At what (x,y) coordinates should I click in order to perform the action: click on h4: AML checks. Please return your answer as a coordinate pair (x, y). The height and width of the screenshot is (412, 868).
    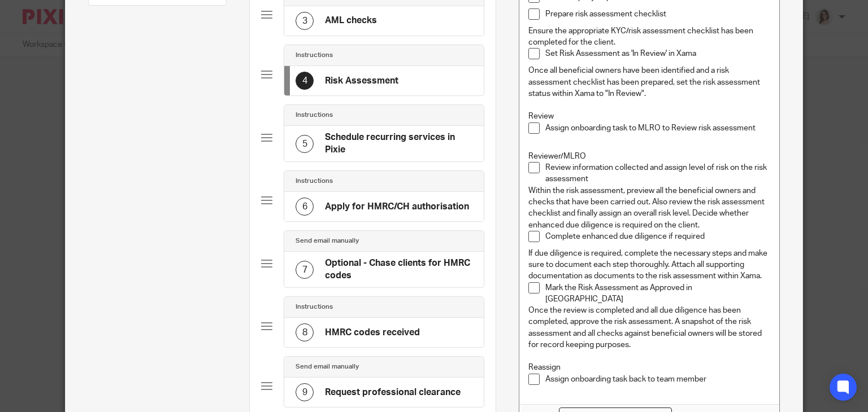
    Looking at the image, I should click on (351, 20).